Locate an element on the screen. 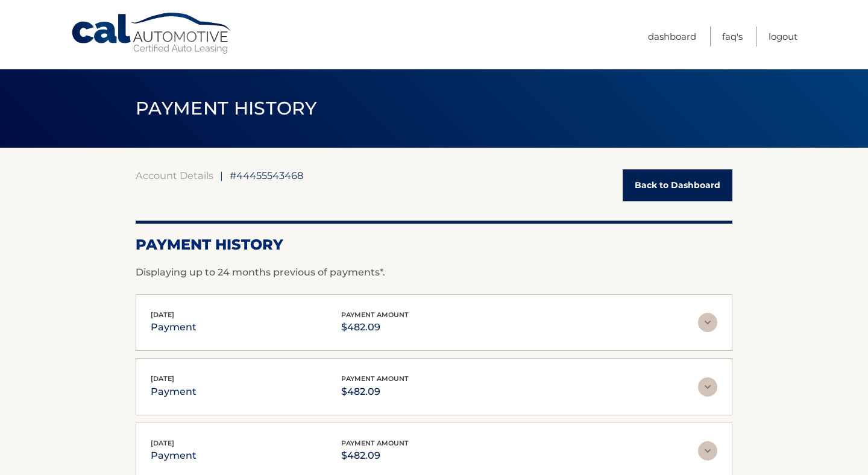 Image resolution: width=868 pixels, height=475 pixels. a: Dashboard is located at coordinates (673, 36).